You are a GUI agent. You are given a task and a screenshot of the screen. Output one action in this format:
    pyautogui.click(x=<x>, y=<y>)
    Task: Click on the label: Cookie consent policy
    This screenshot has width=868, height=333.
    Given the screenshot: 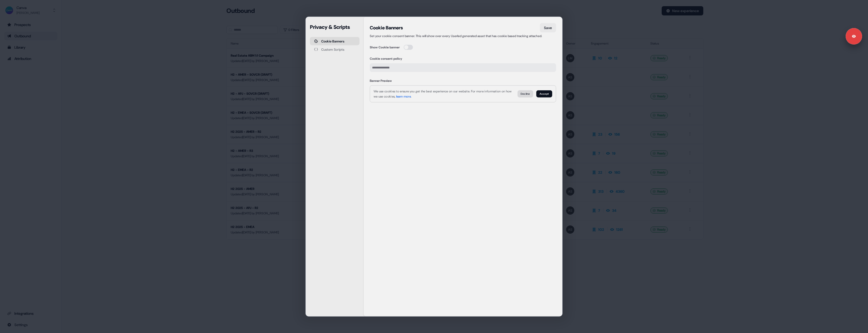 What is the action you would take?
    pyautogui.click(x=462, y=59)
    